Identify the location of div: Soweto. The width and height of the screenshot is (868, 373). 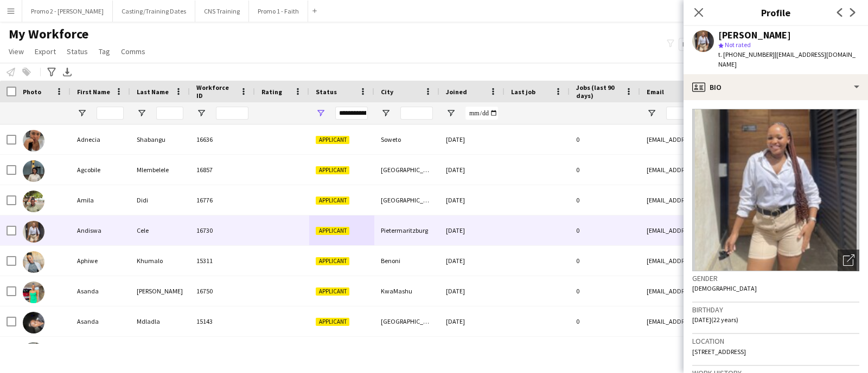
(407, 139).